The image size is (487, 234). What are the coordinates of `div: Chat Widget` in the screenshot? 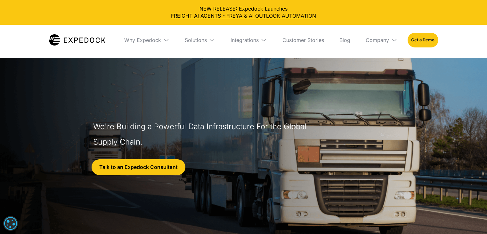 It's located at (434, 199).